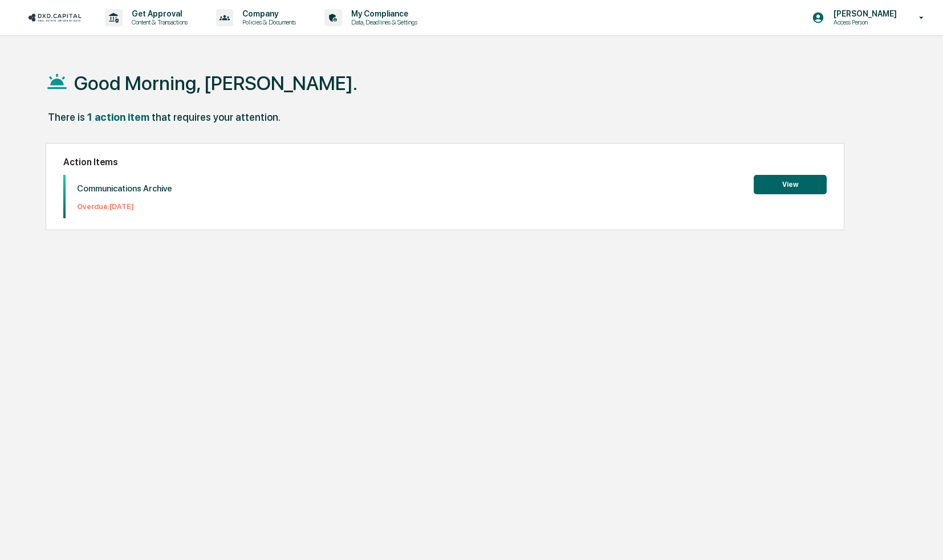 The width and height of the screenshot is (943, 560). I want to click on div: that requires your attention., so click(216, 117).